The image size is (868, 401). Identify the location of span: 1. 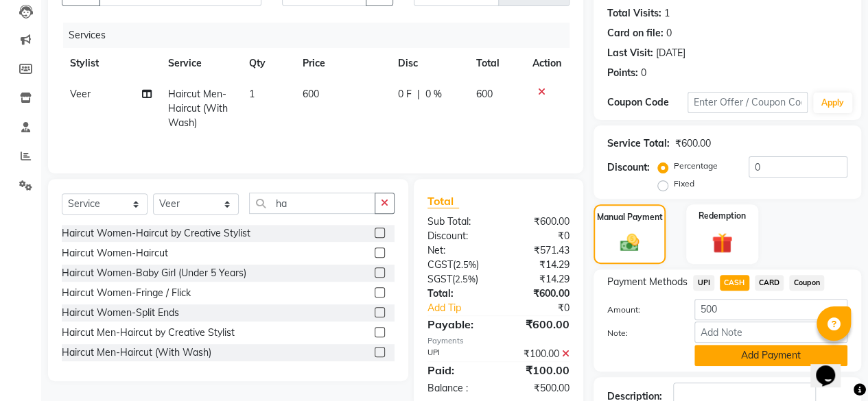
(252, 94).